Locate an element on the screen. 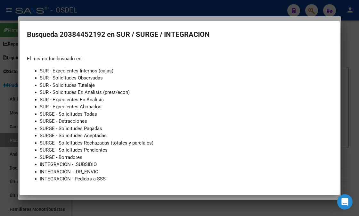 This screenshot has height=216, width=359. li: SURGE - Borradores is located at coordinates (186, 157).